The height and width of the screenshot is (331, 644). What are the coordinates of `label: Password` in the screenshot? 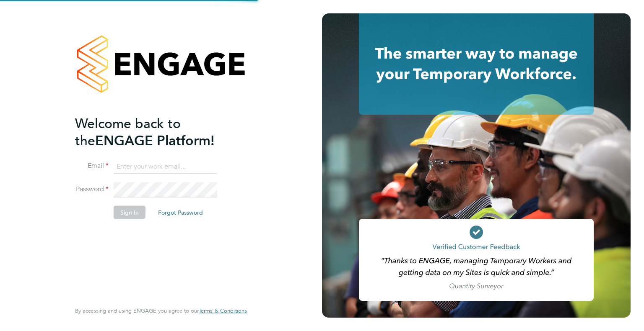 It's located at (92, 190).